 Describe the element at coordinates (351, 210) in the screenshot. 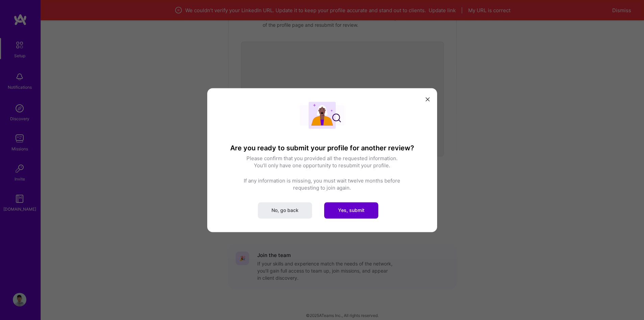

I see `button: Yes, submit` at that location.